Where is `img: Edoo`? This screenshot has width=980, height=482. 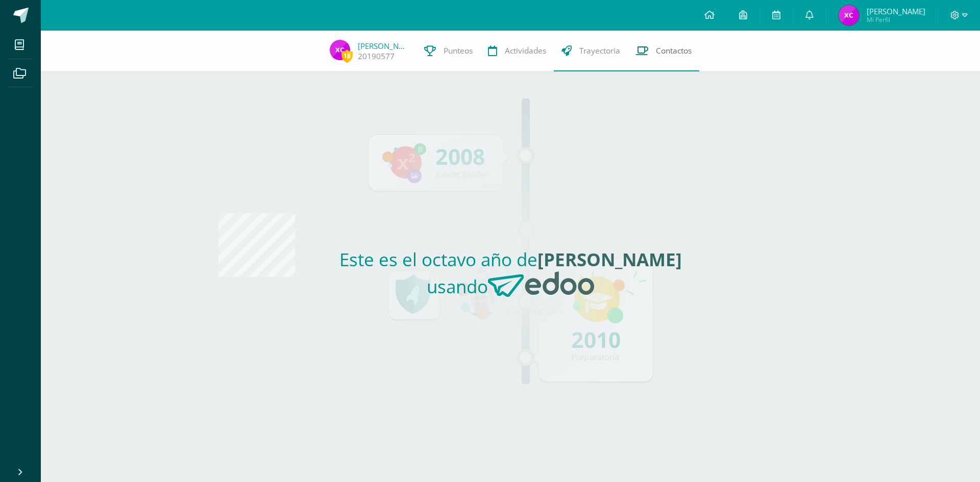 img: Edoo is located at coordinates (541, 285).